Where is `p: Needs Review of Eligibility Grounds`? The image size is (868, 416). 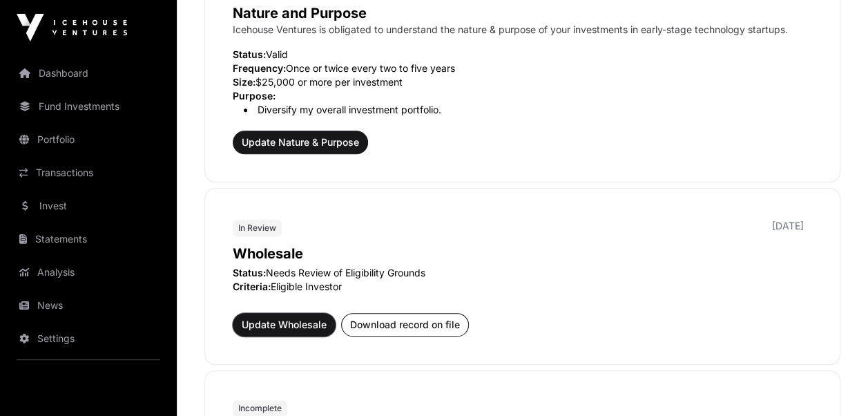 p: Needs Review of Eligibility Grounds is located at coordinates (522, 273).